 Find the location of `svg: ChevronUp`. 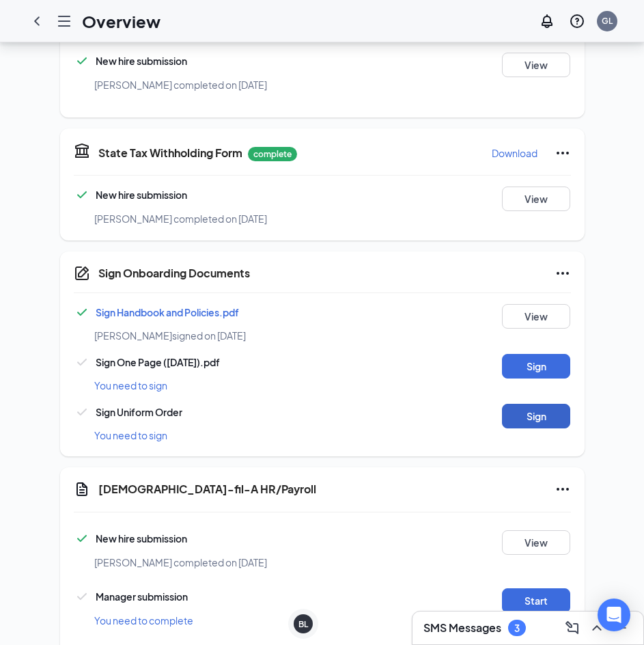

svg: ChevronUp is located at coordinates (597, 628).